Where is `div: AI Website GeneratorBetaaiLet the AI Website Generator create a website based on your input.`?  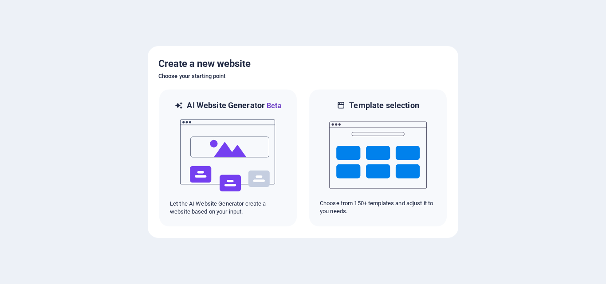
div: AI Website GeneratorBetaaiLet the AI Website Generator create a website based on your input. is located at coordinates (228, 158).